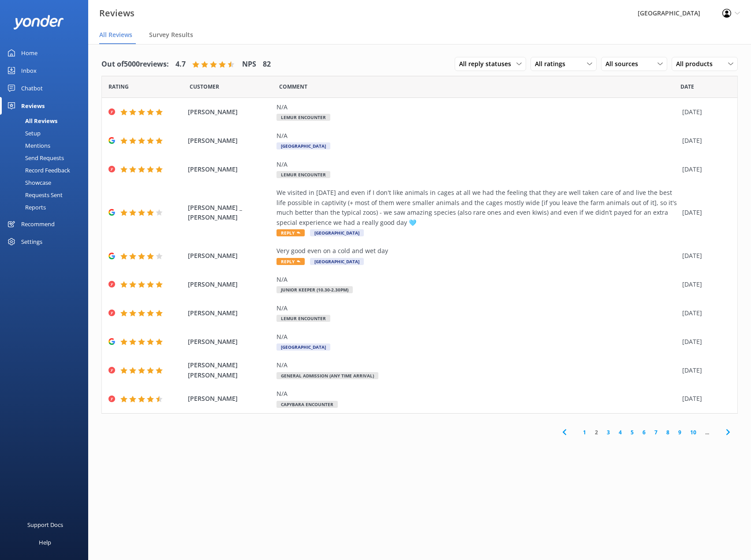 The image size is (751, 560). What do you see at coordinates (293, 86) in the screenshot?
I see `span: Question` at bounding box center [293, 86].